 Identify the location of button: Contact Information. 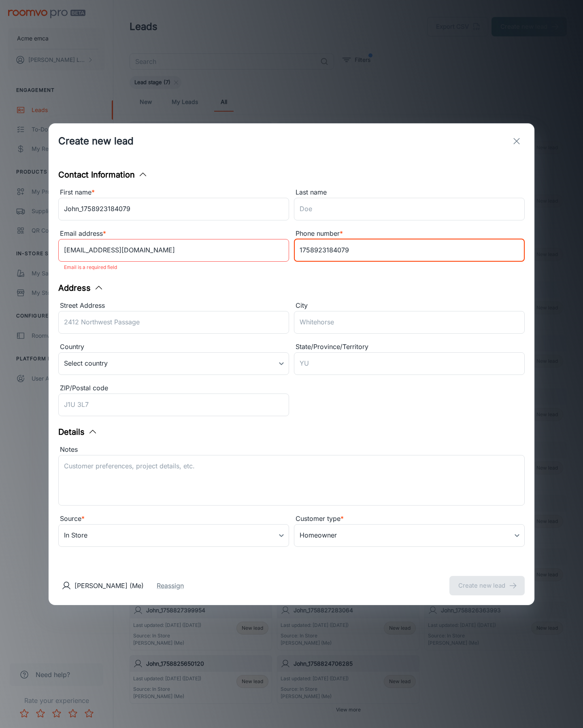
(103, 175).